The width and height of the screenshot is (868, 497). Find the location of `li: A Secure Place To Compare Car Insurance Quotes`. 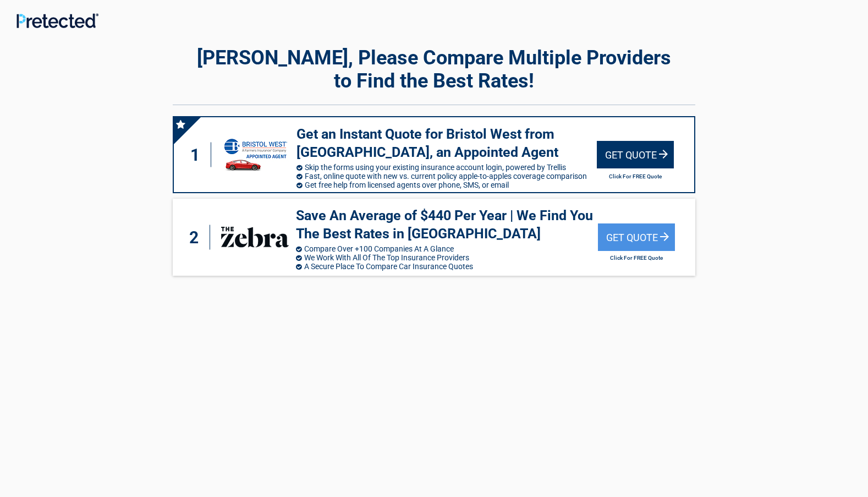

li: A Secure Place To Compare Car Insurance Quotes is located at coordinates (447, 266).